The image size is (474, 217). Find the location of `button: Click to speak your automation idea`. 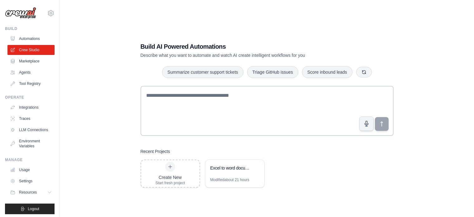

button: Click to speak your automation idea is located at coordinates (367, 123).